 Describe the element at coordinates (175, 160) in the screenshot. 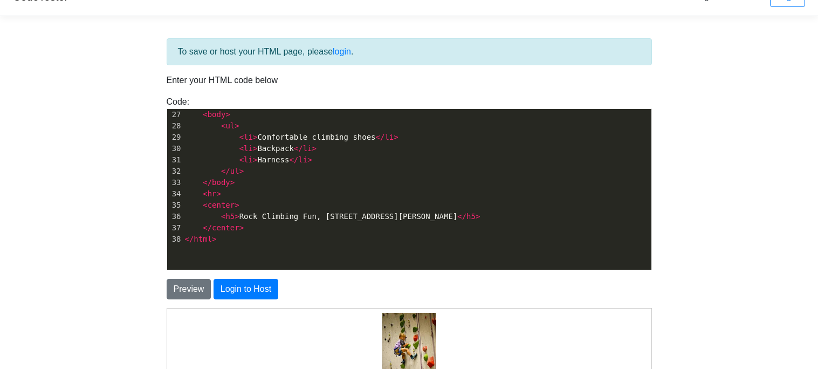

I see `div: 31` at that location.